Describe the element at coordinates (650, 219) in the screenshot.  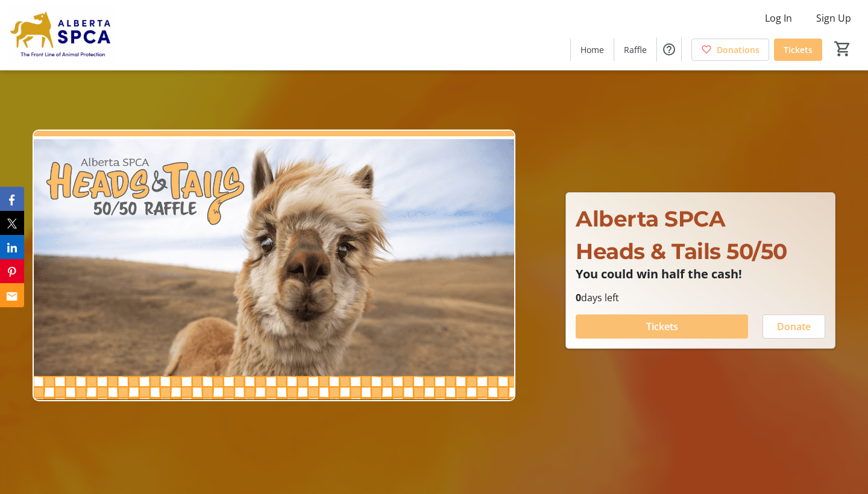
I see `span: Alberta SPCA` at that location.